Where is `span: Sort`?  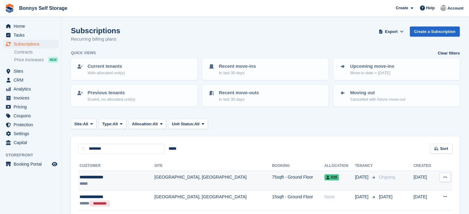 span: Sort is located at coordinates (444, 149).